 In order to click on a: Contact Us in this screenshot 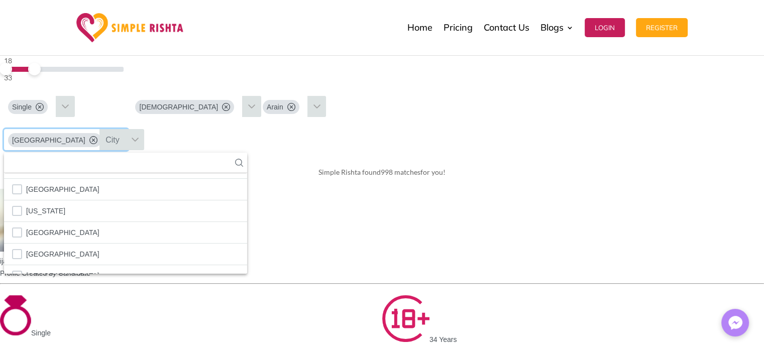, I will do `click(506, 28)`.